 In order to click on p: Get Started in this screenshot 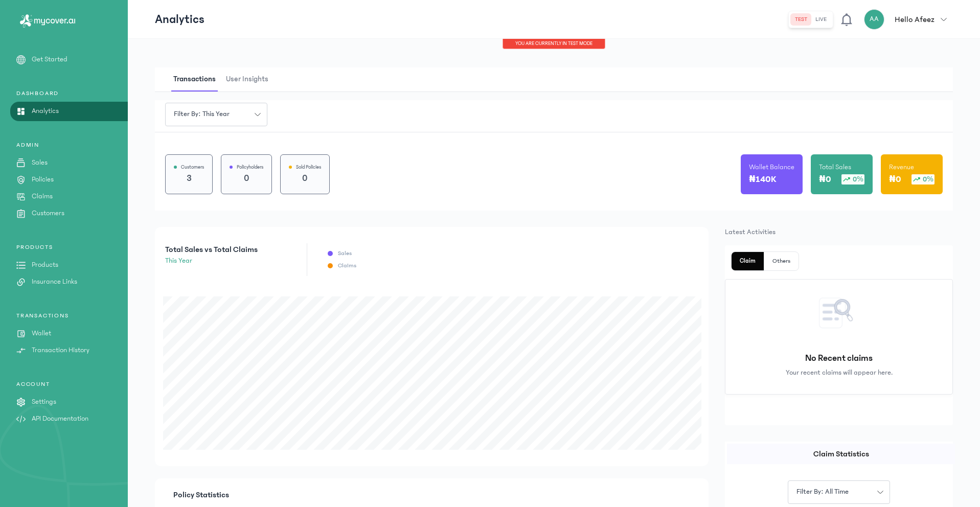, I will do `click(49, 59)`.